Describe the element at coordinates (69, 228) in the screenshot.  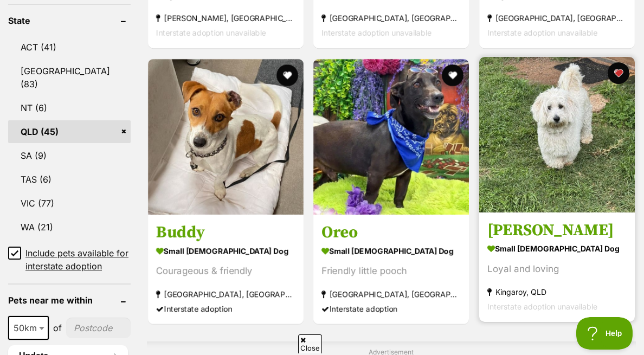
I see `a: WA (21)` at that location.